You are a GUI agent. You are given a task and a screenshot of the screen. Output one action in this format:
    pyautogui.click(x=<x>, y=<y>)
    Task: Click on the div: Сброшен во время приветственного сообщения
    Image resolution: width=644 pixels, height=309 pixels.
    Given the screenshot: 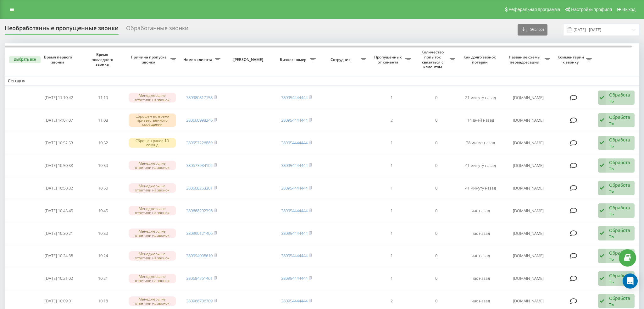 What is the action you would take?
    pyautogui.click(x=152, y=120)
    